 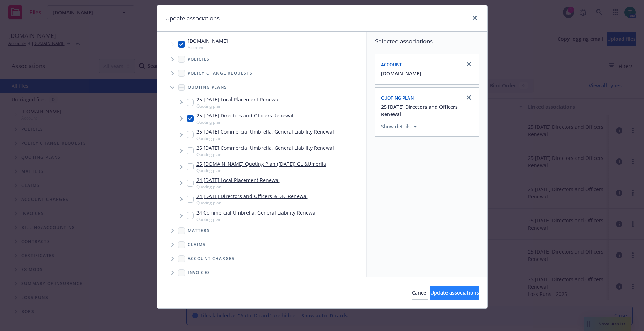 I want to click on h1: Update associations, so click(x=192, y=18).